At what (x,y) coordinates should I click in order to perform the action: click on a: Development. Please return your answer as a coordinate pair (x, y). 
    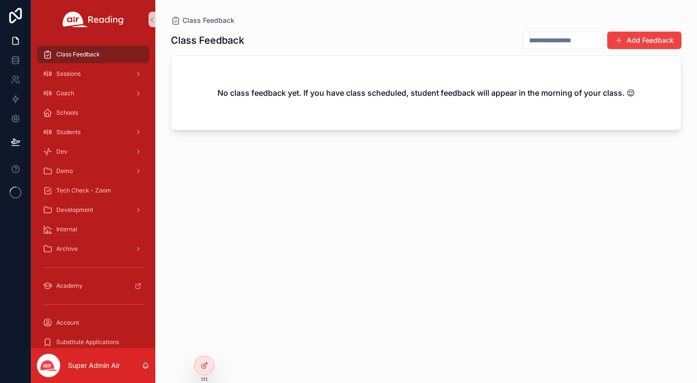
    Looking at the image, I should click on (93, 210).